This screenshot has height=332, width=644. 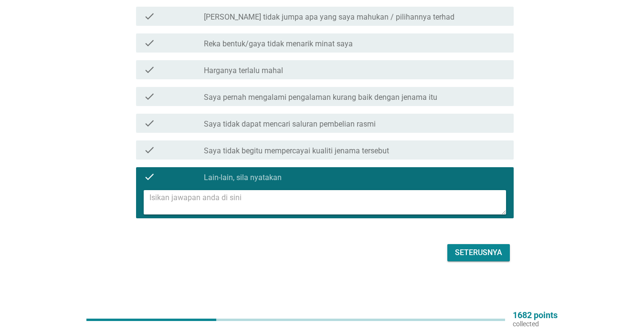 I want to click on button: Seterusnya, so click(x=478, y=253).